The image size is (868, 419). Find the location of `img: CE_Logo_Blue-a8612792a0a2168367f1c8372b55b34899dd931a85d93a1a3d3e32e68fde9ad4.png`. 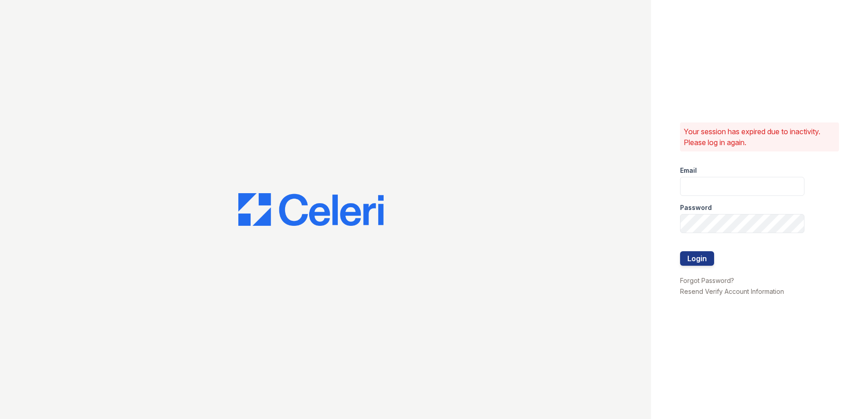

img: CE_Logo_Blue-a8612792a0a2168367f1c8372b55b34899dd931a85d93a1a3d3e32e68fde9ad4.png is located at coordinates (311, 210).